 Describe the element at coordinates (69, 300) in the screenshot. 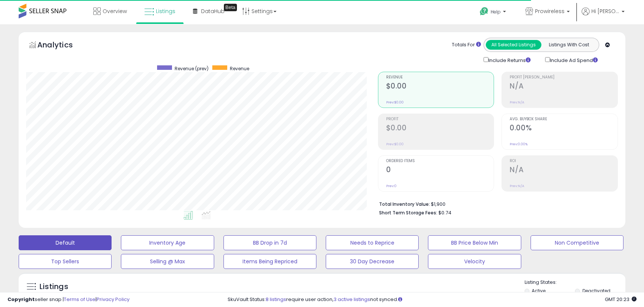

I see `div: seller snap | |` at that location.